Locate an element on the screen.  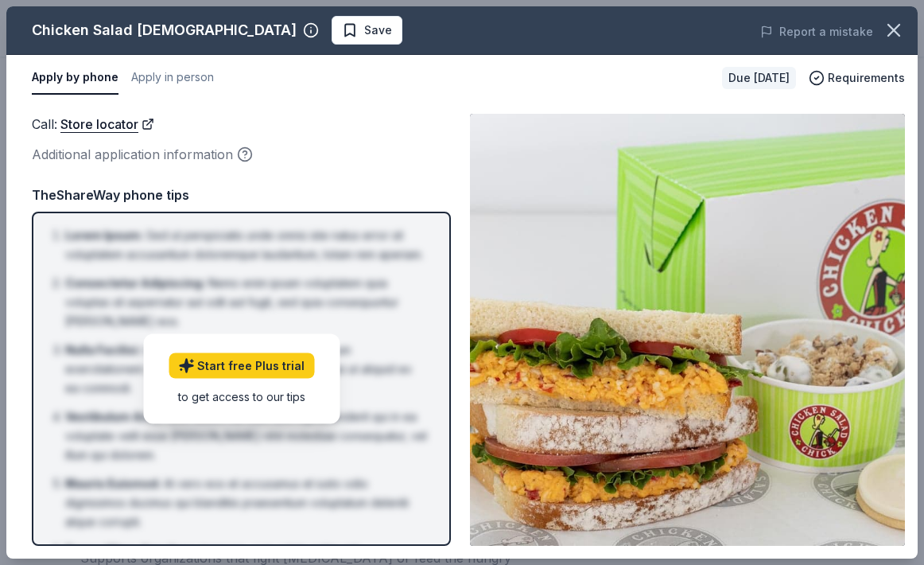
span: Save is located at coordinates (378, 30).